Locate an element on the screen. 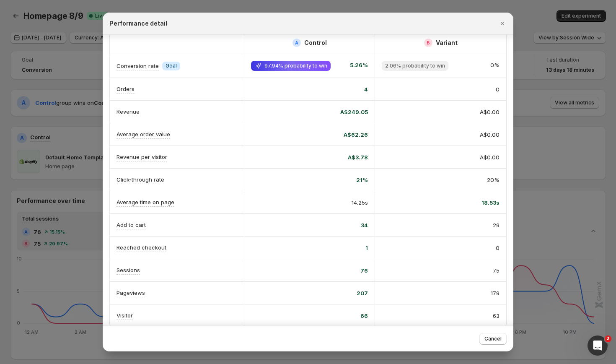 Image resolution: width=616 pixels, height=364 pixels. p: Conversion rate is located at coordinates (138, 66).